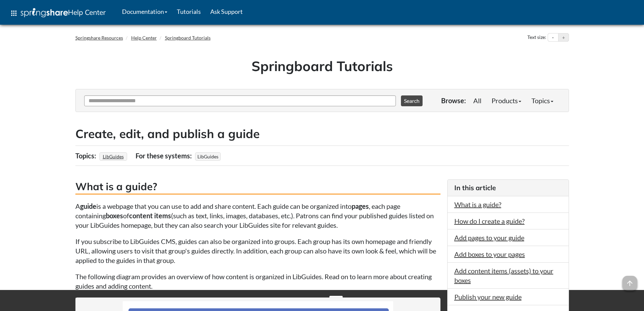  What do you see at coordinates (322, 66) in the screenshot?
I see `h1: Springboard Tutorials` at bounding box center [322, 66].